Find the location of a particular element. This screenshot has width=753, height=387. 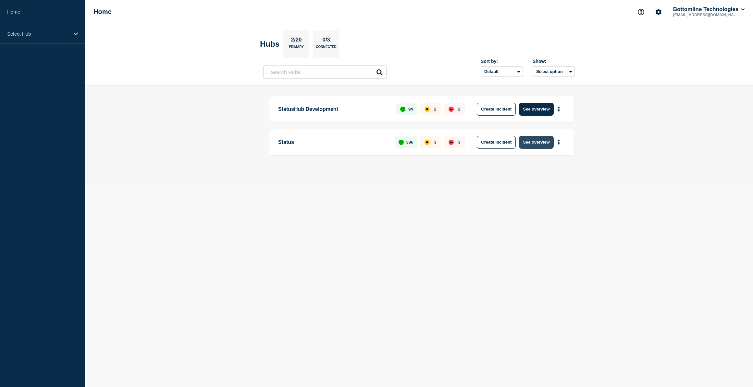

h2: Hubs is located at coordinates (270, 44).